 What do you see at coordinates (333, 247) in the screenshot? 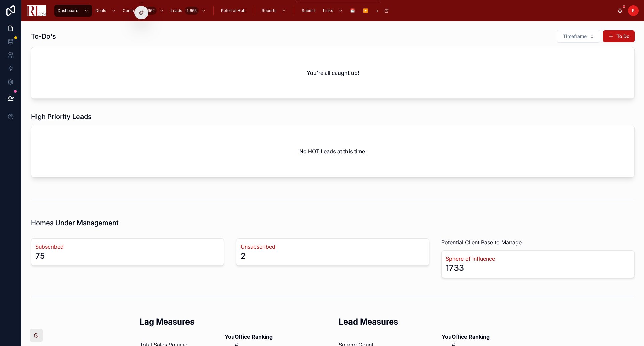
I see `a: Unsubscribed` at bounding box center [333, 247].